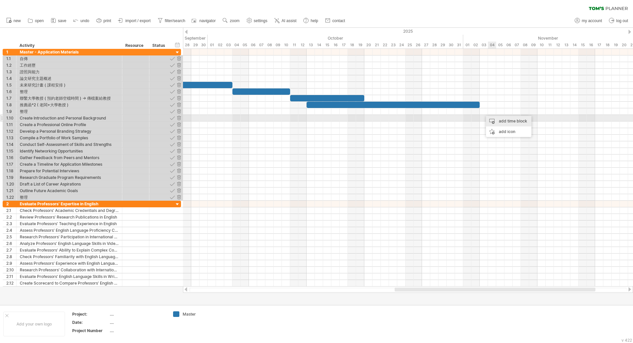  I want to click on div: Saturday, 25 October 2025, so click(410, 45).